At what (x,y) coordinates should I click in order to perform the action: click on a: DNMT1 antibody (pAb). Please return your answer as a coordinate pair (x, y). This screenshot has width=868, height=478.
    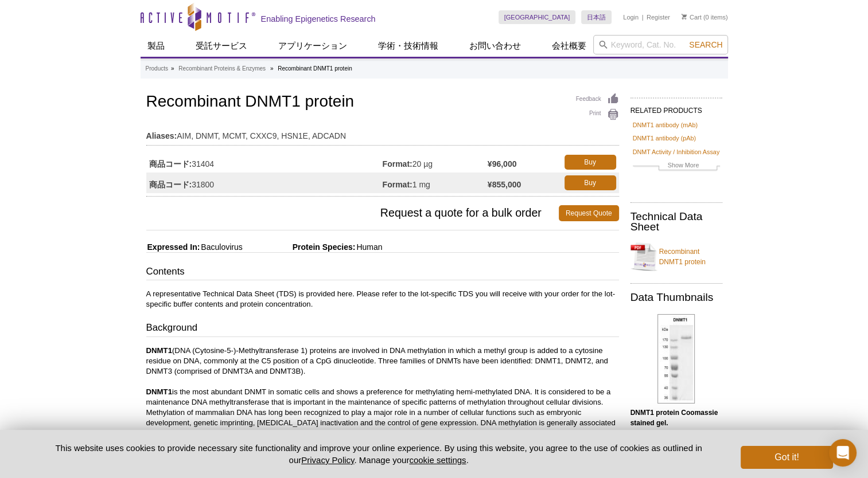
    Looking at the image, I should click on (665, 138).